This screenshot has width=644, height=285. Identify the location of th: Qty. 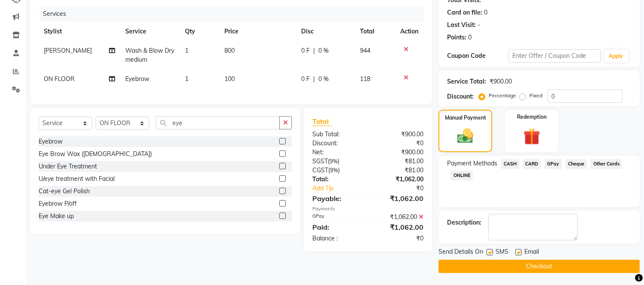
(200, 31).